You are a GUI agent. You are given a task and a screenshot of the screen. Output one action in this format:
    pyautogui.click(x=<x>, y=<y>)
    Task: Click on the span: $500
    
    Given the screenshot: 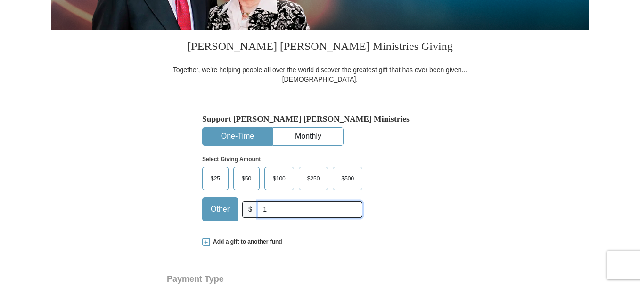 What is the action you would take?
    pyautogui.click(x=347, y=179)
    